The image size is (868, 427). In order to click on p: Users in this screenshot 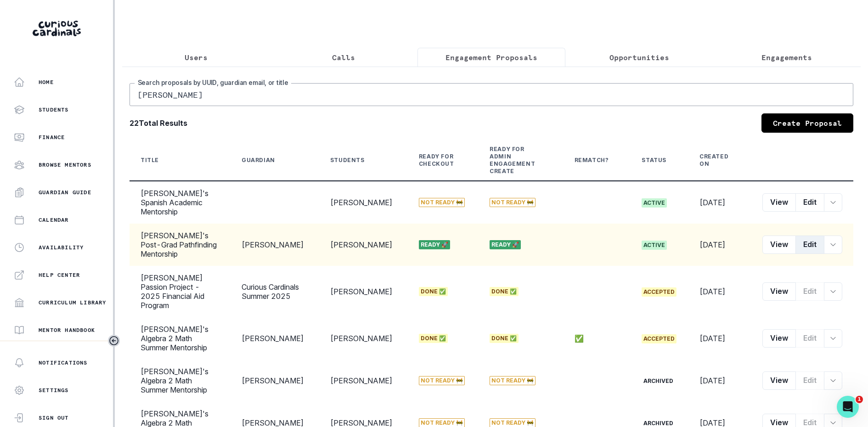, I will do `click(196, 57)`.